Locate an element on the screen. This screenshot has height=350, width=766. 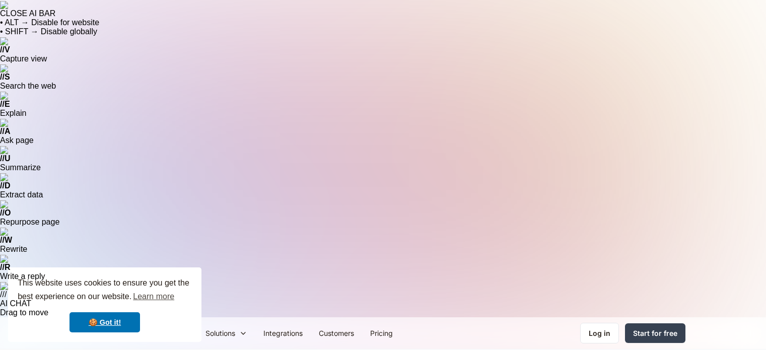
a: Start for free is located at coordinates (655, 333).